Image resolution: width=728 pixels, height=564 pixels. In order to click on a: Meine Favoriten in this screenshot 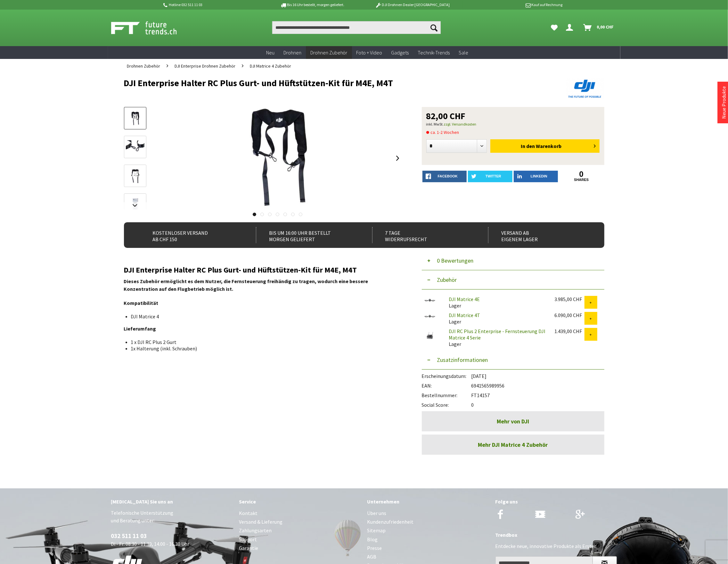, I will do `click(554, 28)`.